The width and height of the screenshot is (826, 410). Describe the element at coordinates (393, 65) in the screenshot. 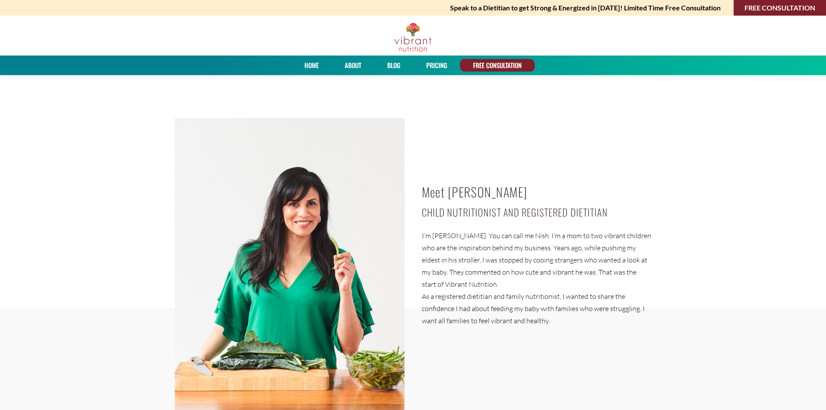

I see `a: Blog` at that location.